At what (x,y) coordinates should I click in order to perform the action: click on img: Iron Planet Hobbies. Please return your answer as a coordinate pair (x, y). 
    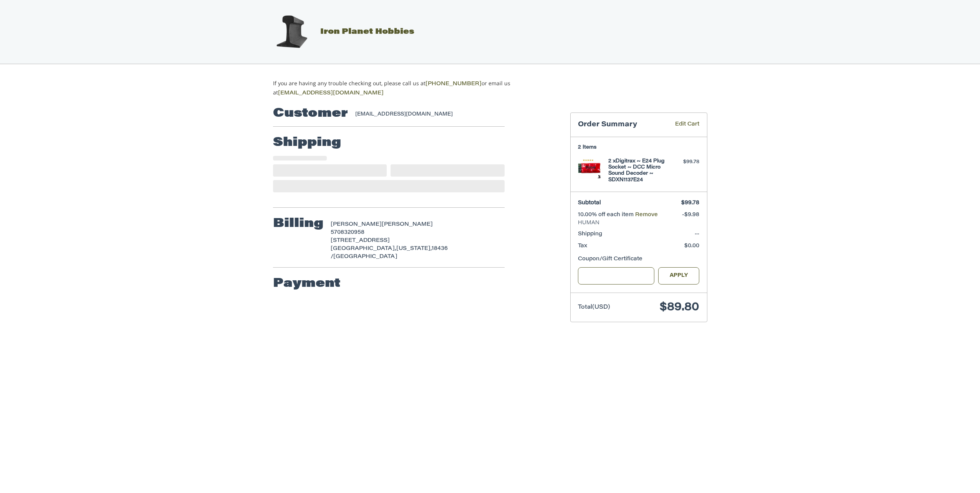
    Looking at the image, I should click on (292, 32).